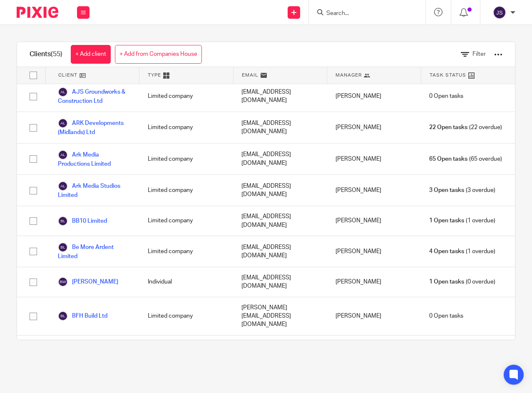  I want to click on a: ARK Developments (Midlands) Ltd, so click(94, 127).